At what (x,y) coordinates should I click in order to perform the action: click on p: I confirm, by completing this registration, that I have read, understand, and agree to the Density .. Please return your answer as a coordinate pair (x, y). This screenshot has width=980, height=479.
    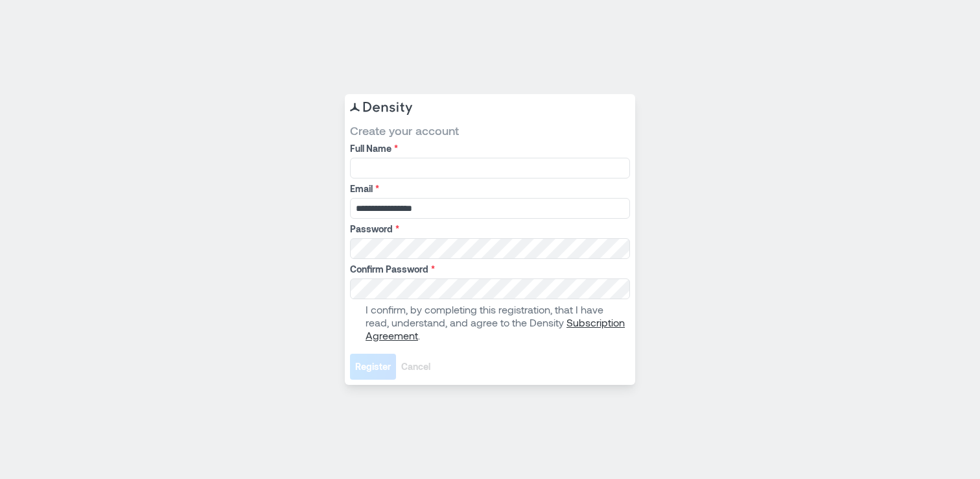
    Looking at the image, I should click on (496, 322).